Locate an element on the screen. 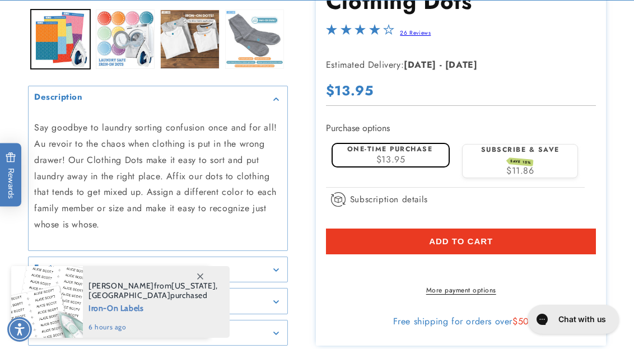 This screenshot has height=349, width=634. summary: Description is located at coordinates (158, 99).